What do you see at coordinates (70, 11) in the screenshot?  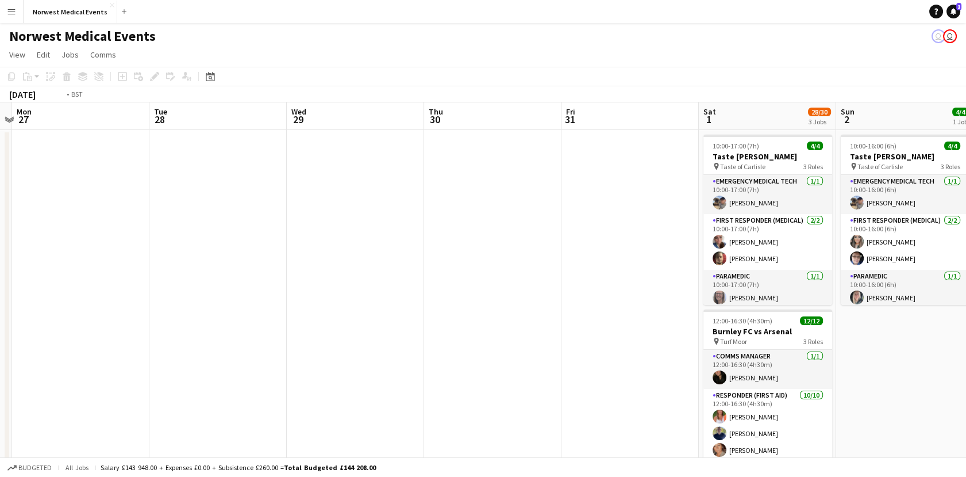 I see `button: Norwest Medical Events` at bounding box center [70, 11].